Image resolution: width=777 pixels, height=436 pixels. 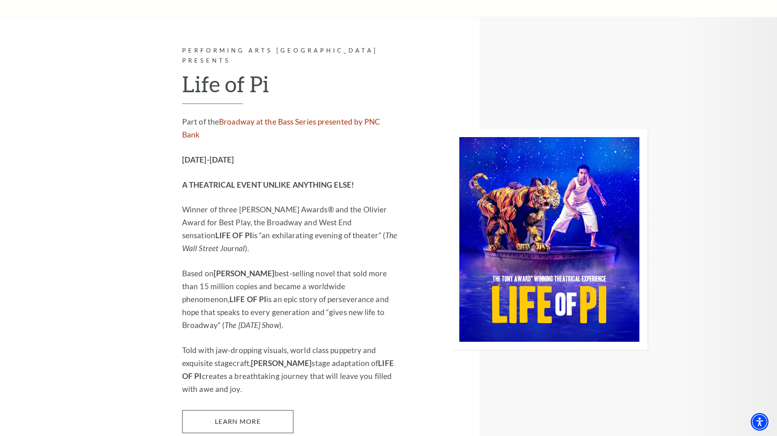 What do you see at coordinates (281, 128) in the screenshot?
I see `a: Broadway at the Bass Series presented by PNC Bank` at bounding box center [281, 128].